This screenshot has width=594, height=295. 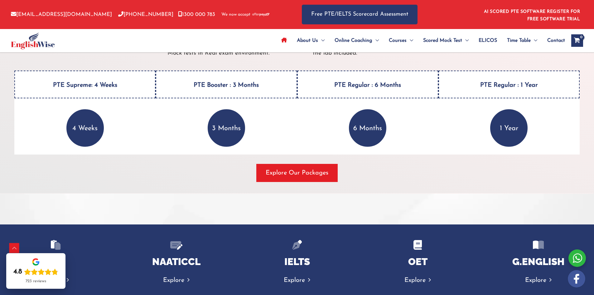 What do you see at coordinates (311, 41) in the screenshot?
I see `a: About UsMenu Toggle` at bounding box center [311, 41].